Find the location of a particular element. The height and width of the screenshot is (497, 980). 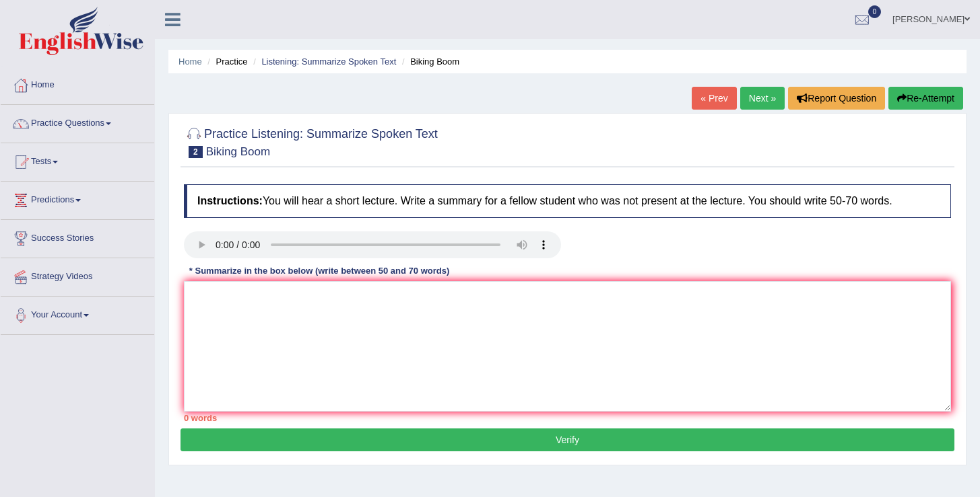

a: Strategy Videos is located at coordinates (77, 275).